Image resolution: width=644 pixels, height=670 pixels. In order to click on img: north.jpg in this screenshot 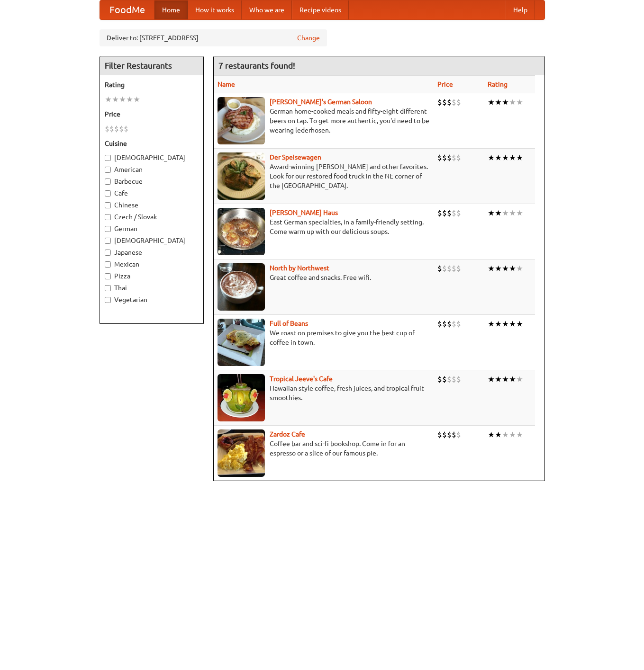, I will do `click(241, 287)`.